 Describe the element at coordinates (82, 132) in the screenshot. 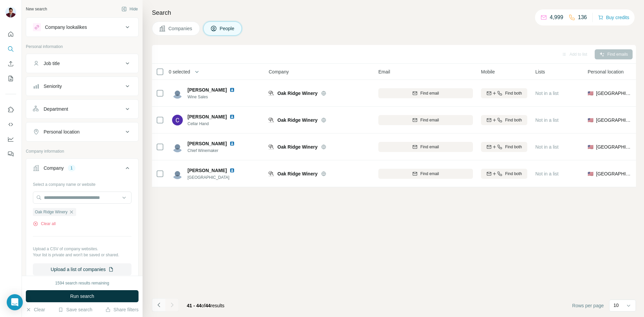

I see `button: Personal location` at that location.